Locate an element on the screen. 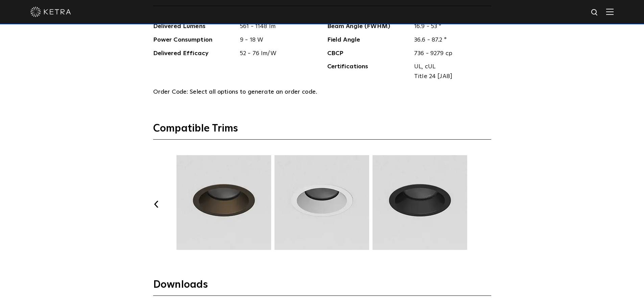 This screenshot has width=644, height=308. span: Delivered Efficacy is located at coordinates (194, 53).